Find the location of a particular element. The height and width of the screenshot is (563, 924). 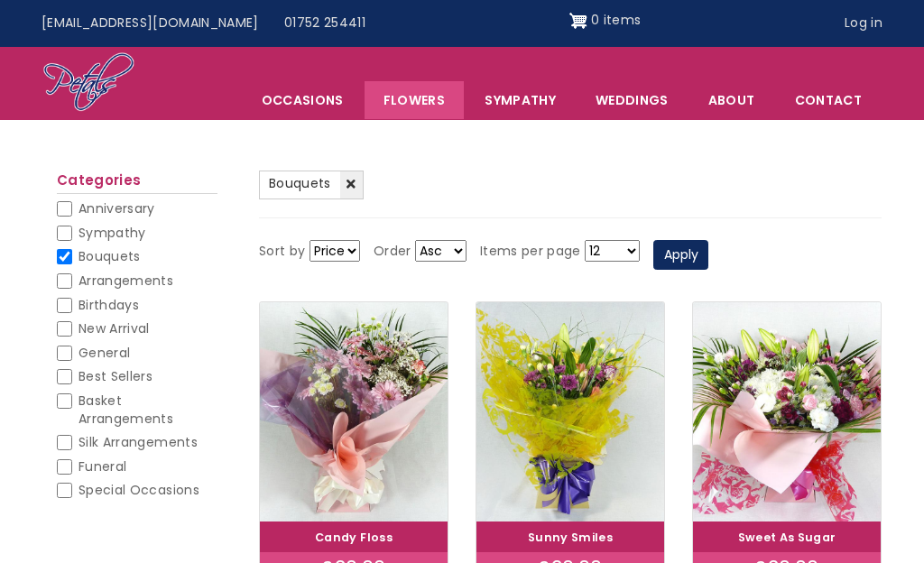

span: 0 items is located at coordinates (615, 20).